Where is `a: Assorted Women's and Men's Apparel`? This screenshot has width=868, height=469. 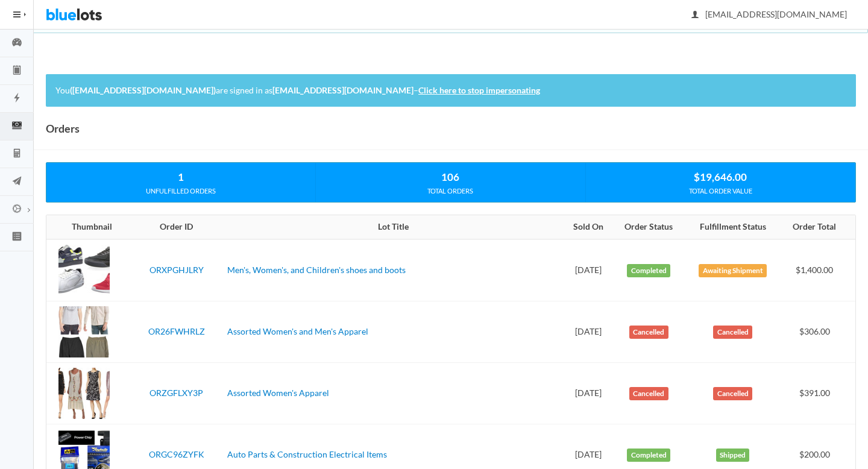
a: Assorted Women's and Men's Apparel is located at coordinates (298, 331).